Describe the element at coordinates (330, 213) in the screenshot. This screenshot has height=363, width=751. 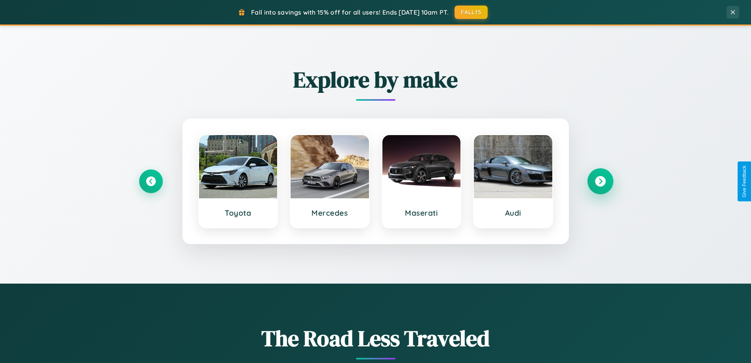
I see `h3: Mercedes` at that location.